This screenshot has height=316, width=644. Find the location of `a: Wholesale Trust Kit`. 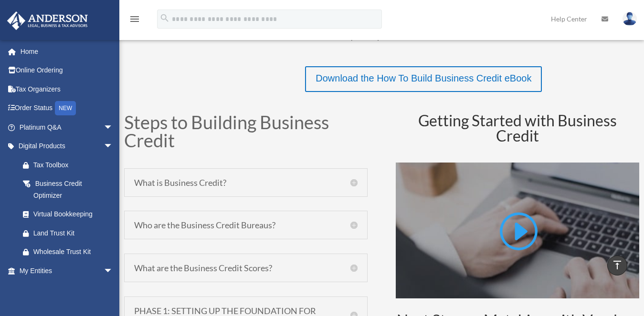

a: Wholesale Trust Kit is located at coordinates (70, 252).